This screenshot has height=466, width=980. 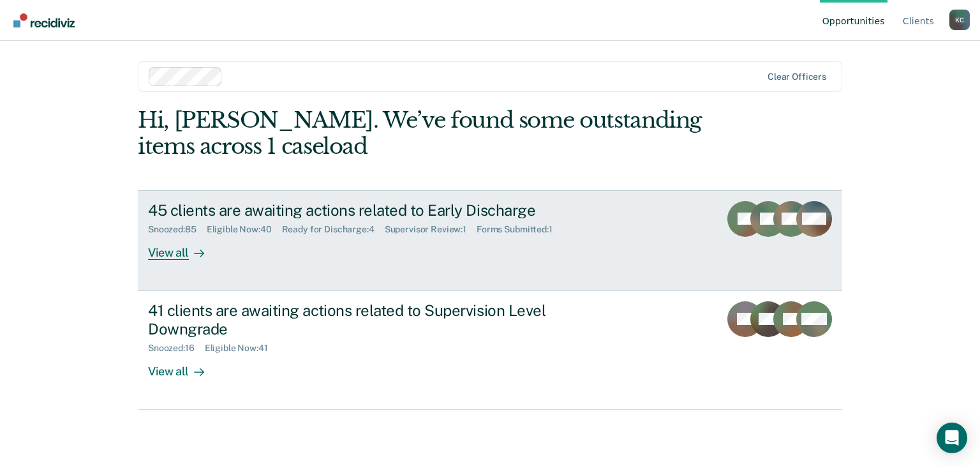 I want to click on div: Ready for Discharge : 4, so click(x=333, y=229).